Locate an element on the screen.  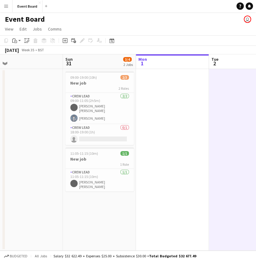
span: 09:00-19:00 (10h) is located at coordinates (83, 77).